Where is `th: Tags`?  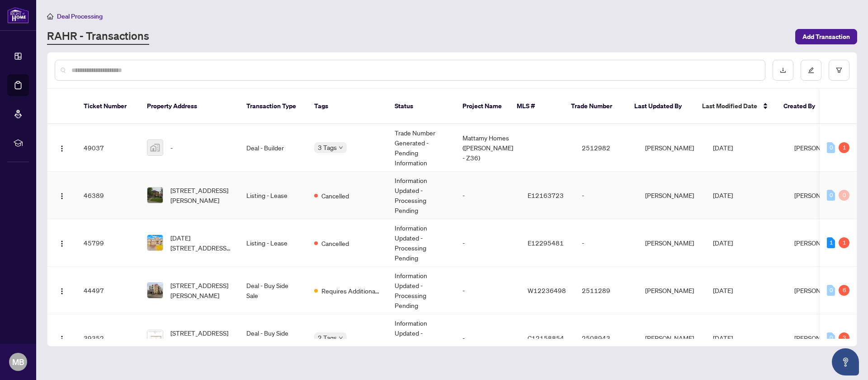
th: Tags is located at coordinates (347, 106).